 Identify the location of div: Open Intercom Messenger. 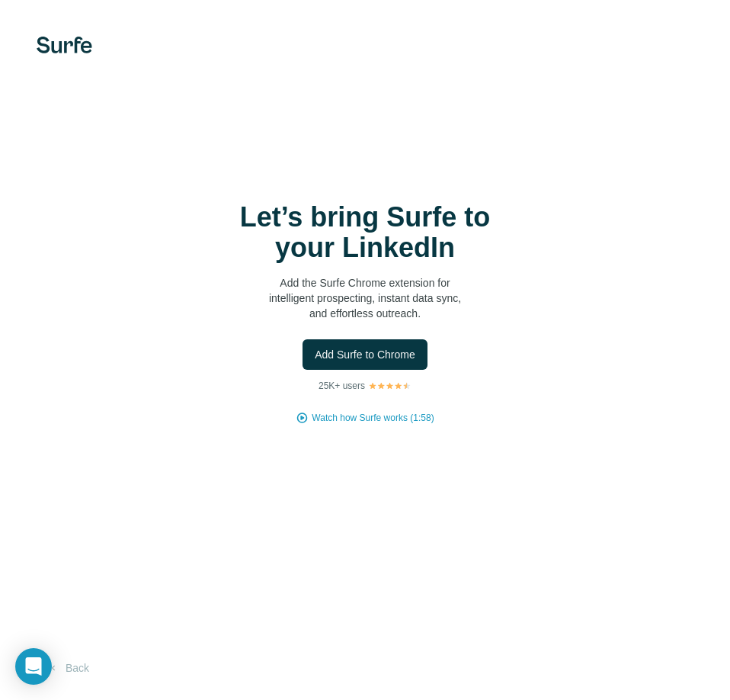
(34, 666).